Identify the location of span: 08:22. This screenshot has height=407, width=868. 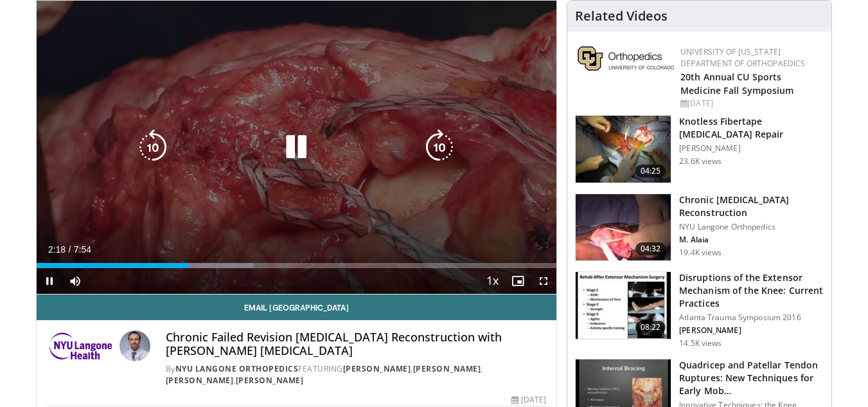
(651, 328).